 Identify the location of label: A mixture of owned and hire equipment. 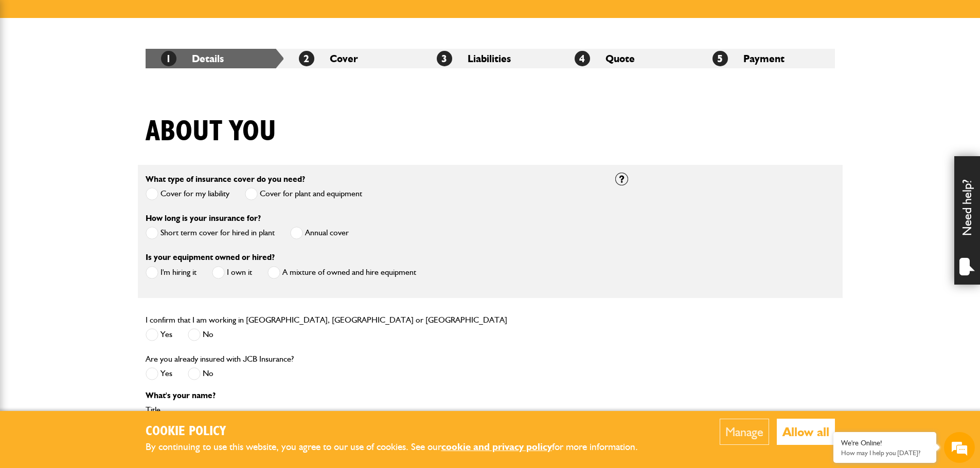
(342, 273).